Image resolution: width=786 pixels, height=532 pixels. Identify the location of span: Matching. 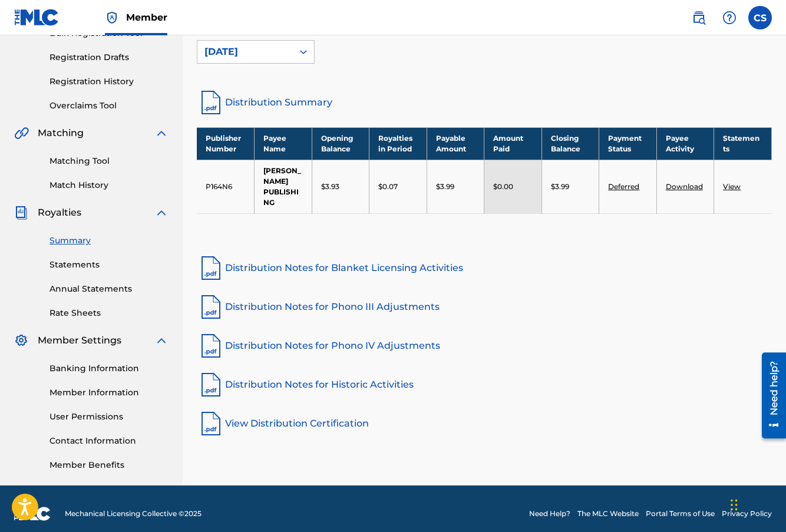
(61, 133).